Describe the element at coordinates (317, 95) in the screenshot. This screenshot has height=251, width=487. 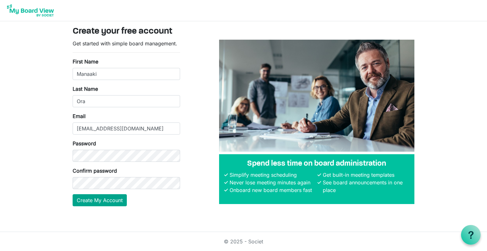
I see `img: A photograph of board members sitting at a table` at that location.